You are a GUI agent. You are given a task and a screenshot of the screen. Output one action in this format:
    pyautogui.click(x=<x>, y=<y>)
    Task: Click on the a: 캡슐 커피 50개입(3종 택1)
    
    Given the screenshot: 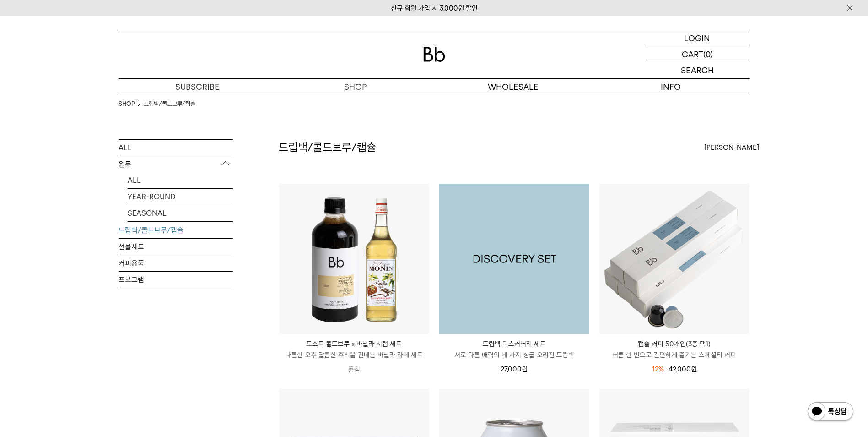 What is the action you would take?
    pyautogui.click(x=674, y=259)
    